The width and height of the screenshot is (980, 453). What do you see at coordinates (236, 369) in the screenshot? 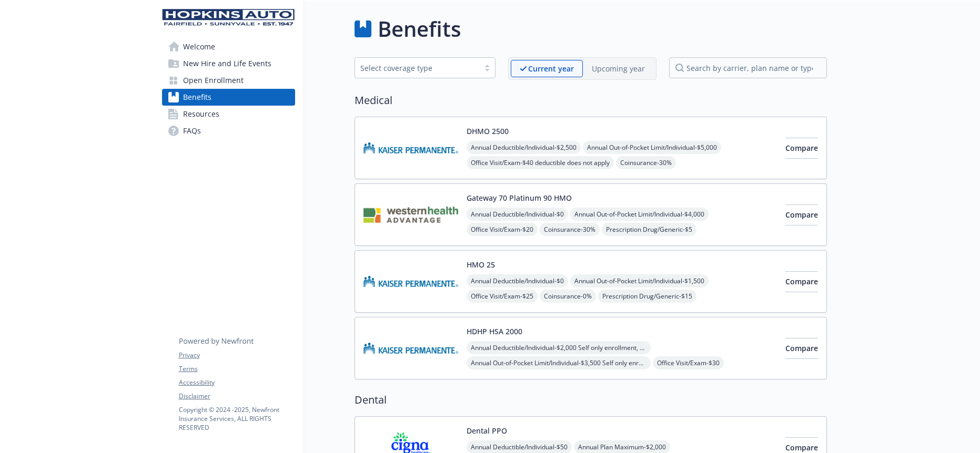
I see `a: Terms` at bounding box center [236, 369].